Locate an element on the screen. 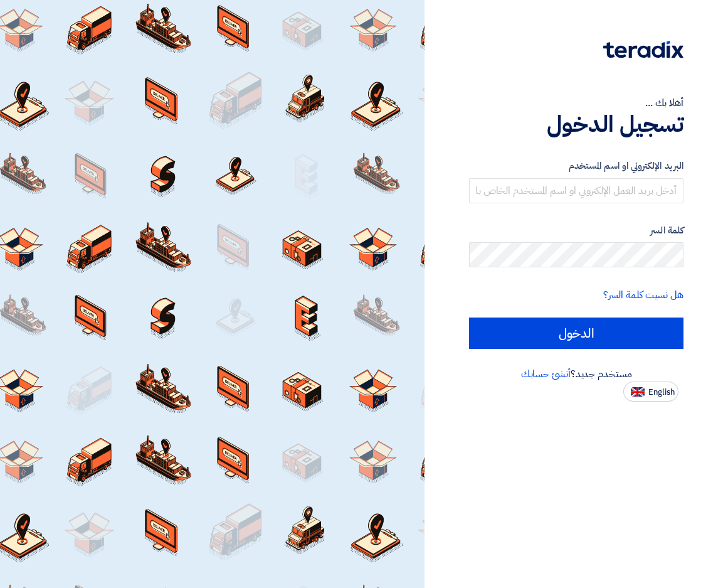 Image resolution: width=728 pixels, height=588 pixels. div: أهلا بك ... is located at coordinates (576, 103).